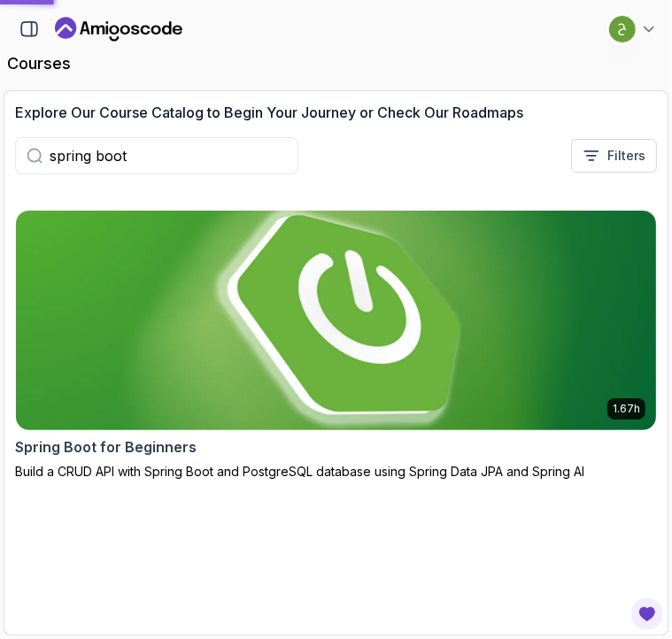  I want to click on p: Build a CRUD API with Spring Boot and PostgreSQL database using Spring Data JPA and Spring AI, so click(335, 471).